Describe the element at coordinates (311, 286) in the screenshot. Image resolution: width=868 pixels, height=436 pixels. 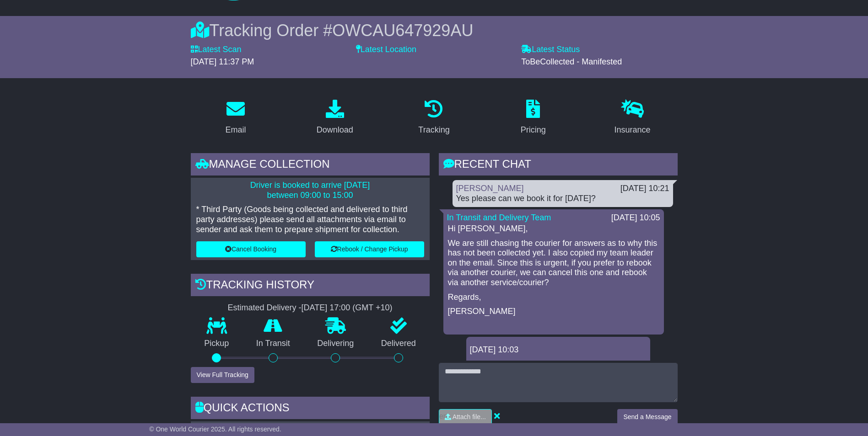
I see `div: Tracking history` at that location.